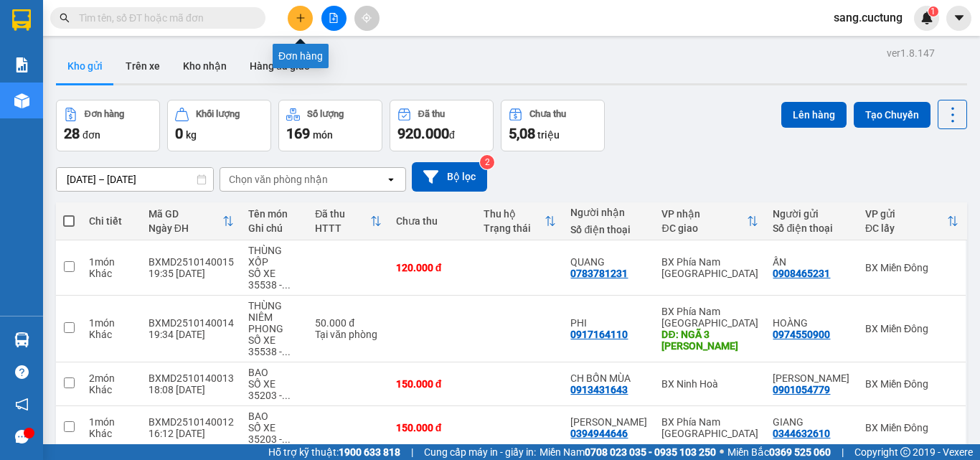 This screenshot has height=460, width=980. What do you see at coordinates (709, 340) in the screenshot?
I see `div: DĐ: NGÃ 3 CAM HẢI` at bounding box center [709, 340].